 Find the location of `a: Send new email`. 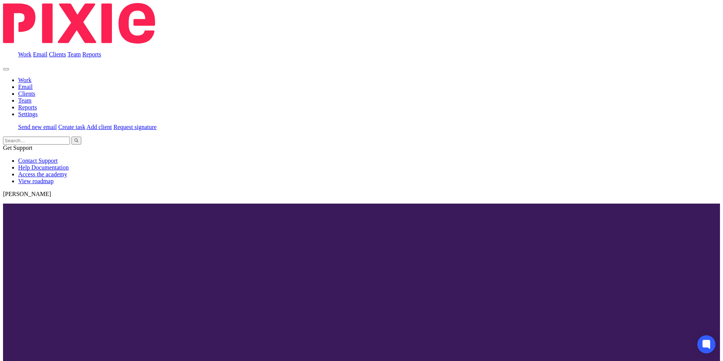

a: Send new email is located at coordinates (37, 127).